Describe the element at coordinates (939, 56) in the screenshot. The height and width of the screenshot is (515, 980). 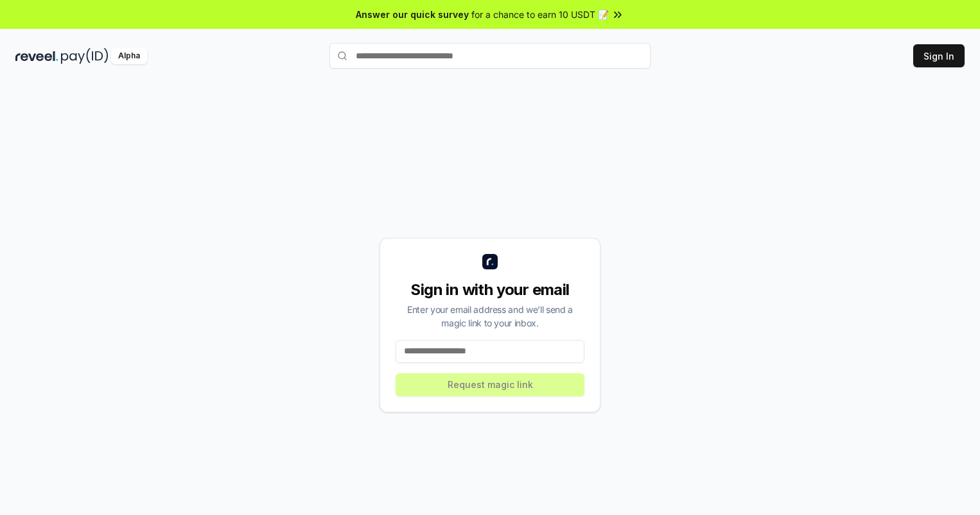
I see `button: Sign In` at that location.